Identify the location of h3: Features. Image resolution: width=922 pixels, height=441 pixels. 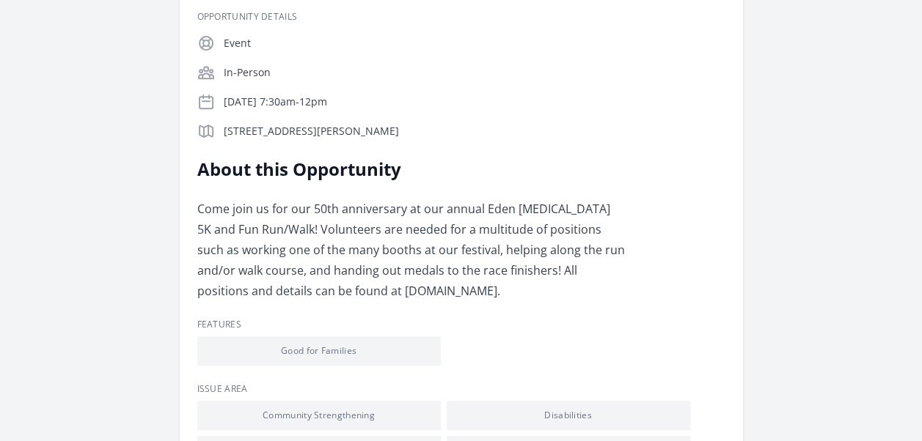
(461, 325).